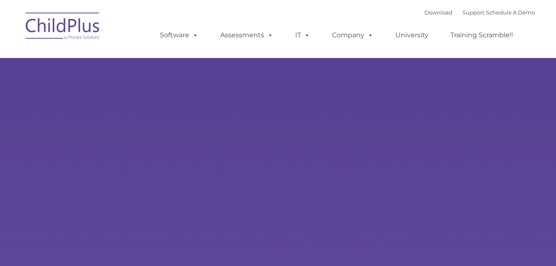 The width and height of the screenshot is (556, 266). Describe the element at coordinates (353, 35) in the screenshot. I see `a: Company` at that location.